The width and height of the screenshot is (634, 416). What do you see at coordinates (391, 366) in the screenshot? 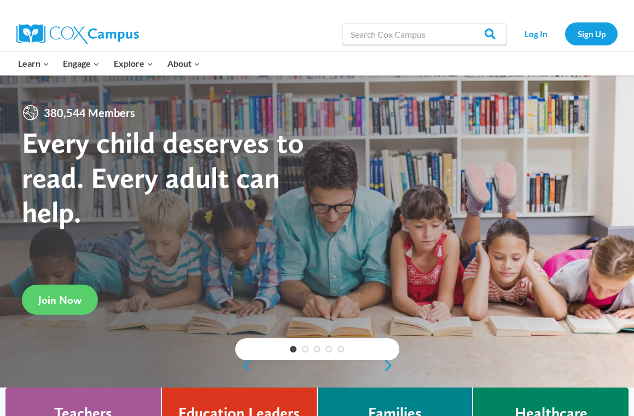
I see `a: next` at bounding box center [391, 366].